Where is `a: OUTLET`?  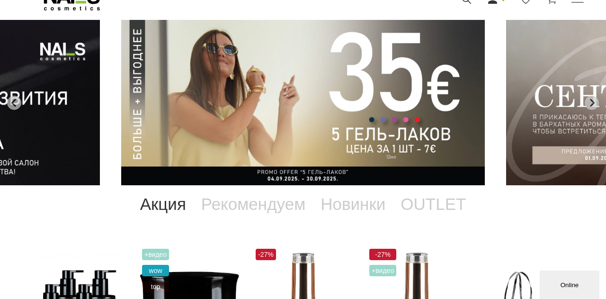
a: OUTLET is located at coordinates (433, 204).